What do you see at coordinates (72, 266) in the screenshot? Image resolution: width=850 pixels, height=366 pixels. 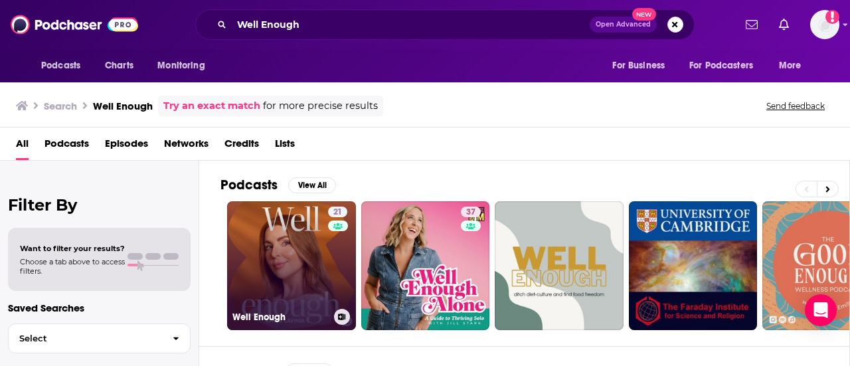 I see `span: Choose a tab above to access filters.` at bounding box center [72, 266].